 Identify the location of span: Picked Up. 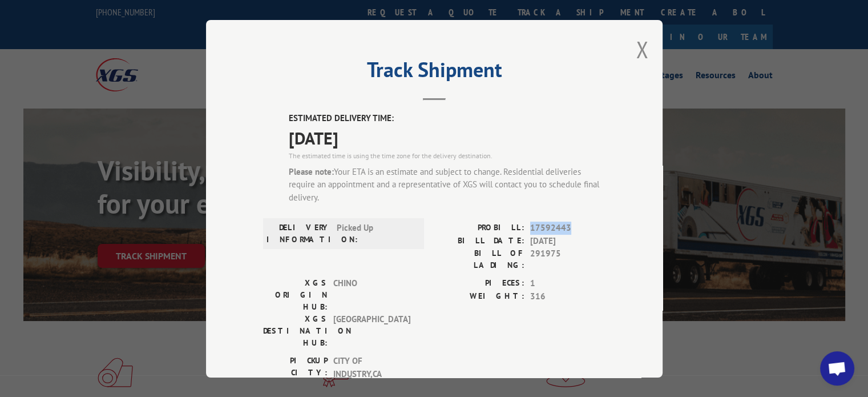
(375, 233).